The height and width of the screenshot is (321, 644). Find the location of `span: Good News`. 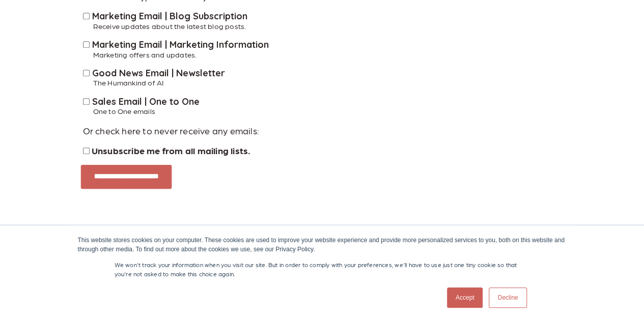

span: Good News is located at coordinates (117, 73).